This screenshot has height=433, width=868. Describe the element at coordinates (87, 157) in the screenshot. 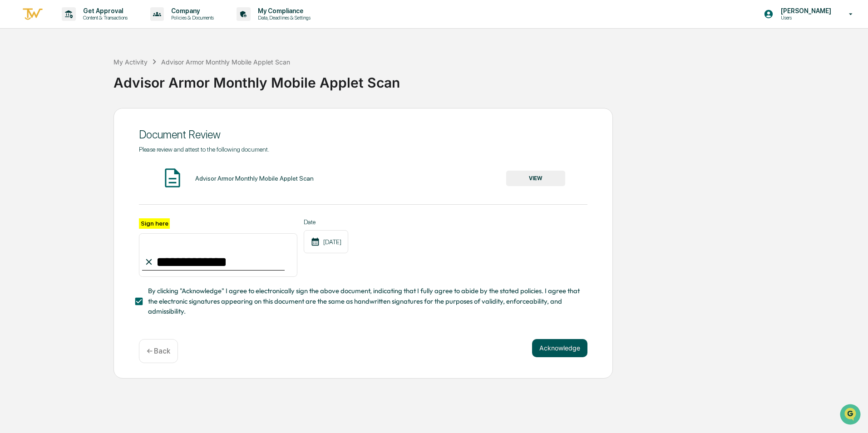

I see `a: Powered byPylon` at that location.